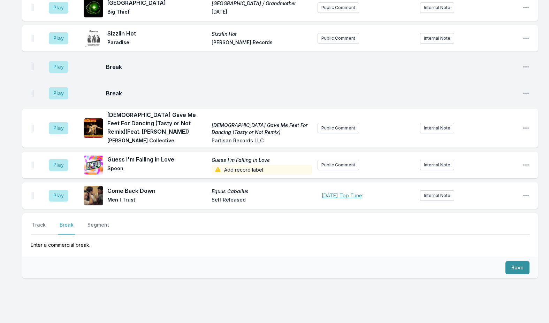 The height and width of the screenshot is (323, 549). Describe the element at coordinates (280, 242) in the screenshot. I see `p: Enter a commercial break.` at that location.